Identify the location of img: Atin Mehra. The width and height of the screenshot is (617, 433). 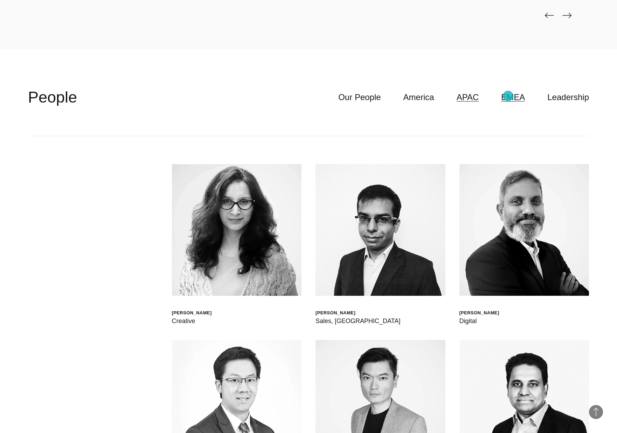
(380, 230).